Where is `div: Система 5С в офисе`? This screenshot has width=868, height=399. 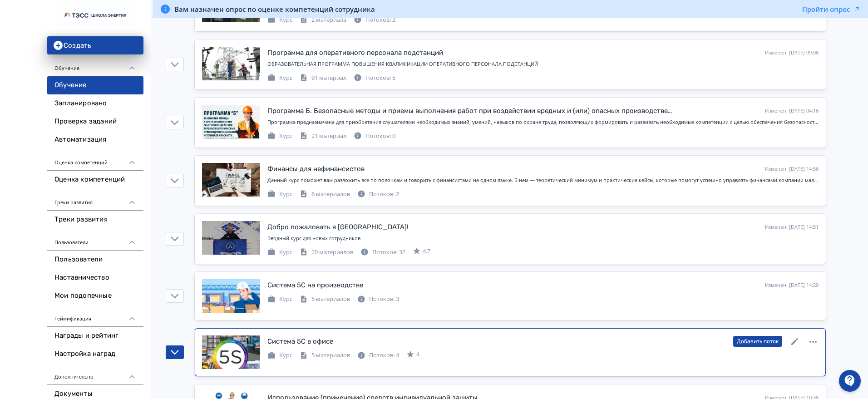 div: Система 5С в офисе is located at coordinates (300, 341).